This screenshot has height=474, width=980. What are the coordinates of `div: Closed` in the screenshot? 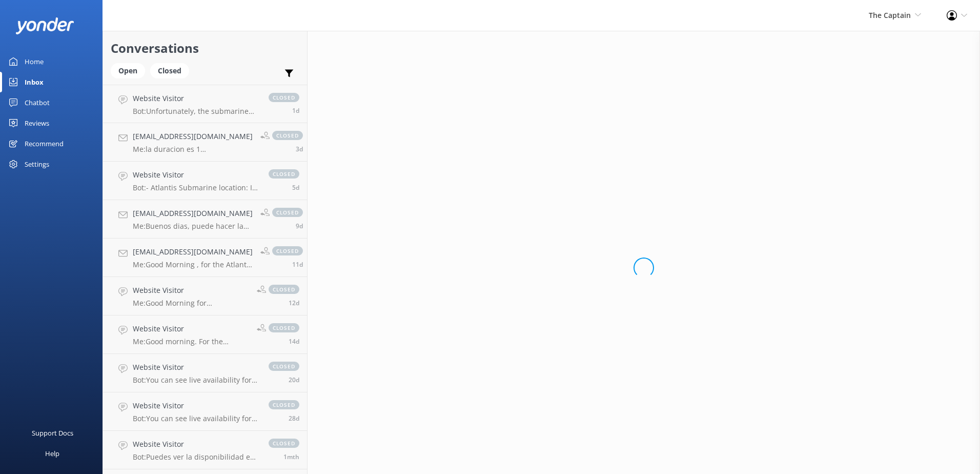 It's located at (170, 71).